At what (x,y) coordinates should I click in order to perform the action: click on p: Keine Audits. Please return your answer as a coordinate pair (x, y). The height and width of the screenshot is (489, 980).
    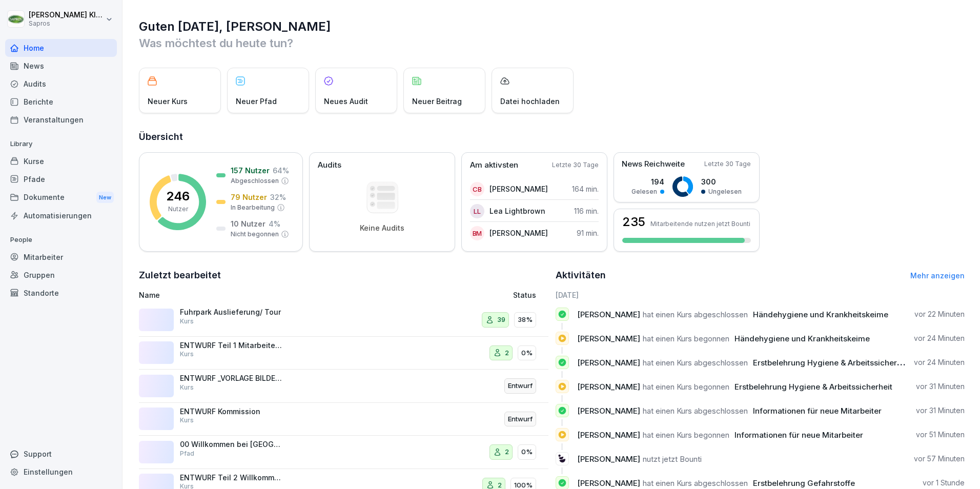
    Looking at the image, I should click on (382, 228).